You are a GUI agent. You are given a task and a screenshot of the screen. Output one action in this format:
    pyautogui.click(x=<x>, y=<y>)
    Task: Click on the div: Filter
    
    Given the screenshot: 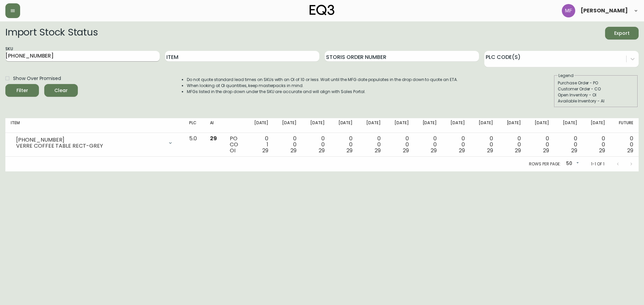 What is the action you would take?
    pyautogui.click(x=22, y=91)
    